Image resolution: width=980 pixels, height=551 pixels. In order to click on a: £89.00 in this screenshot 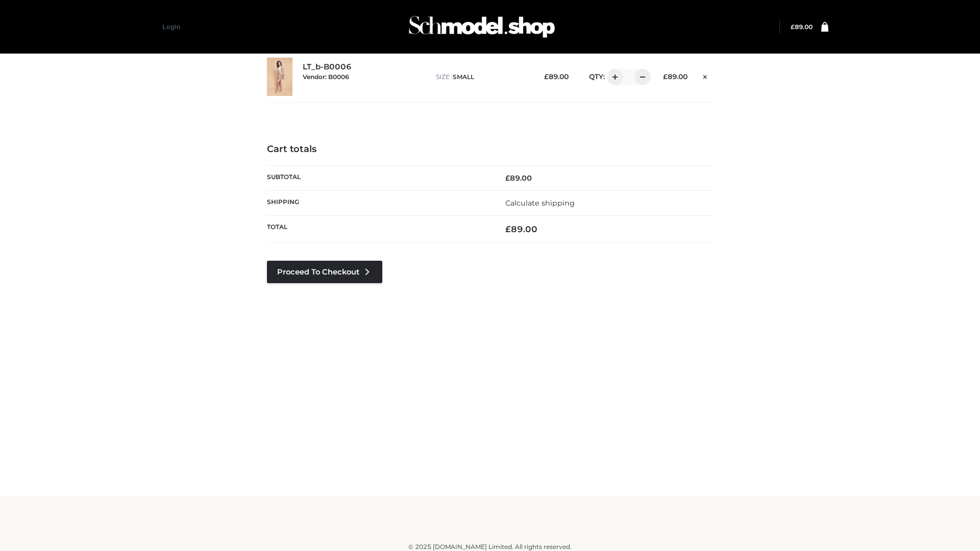, I will do `click(801, 26)`.